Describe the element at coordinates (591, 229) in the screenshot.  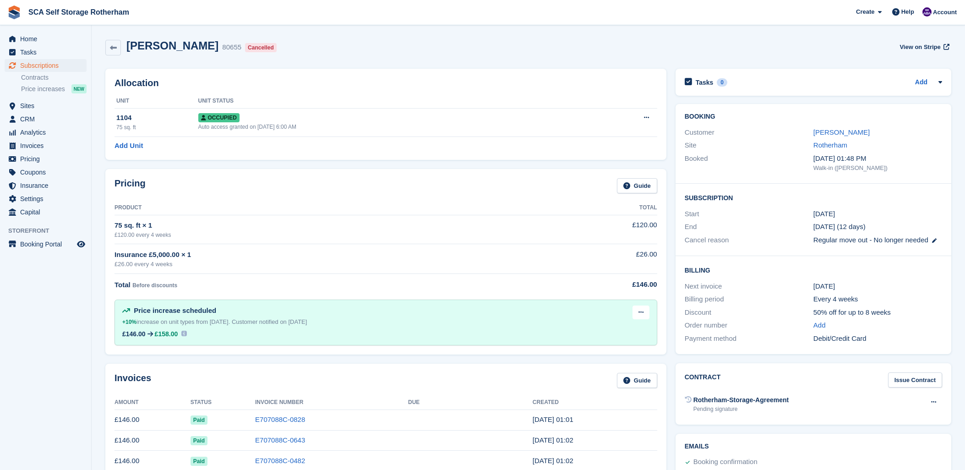
I see `td: £120.00` at that location.